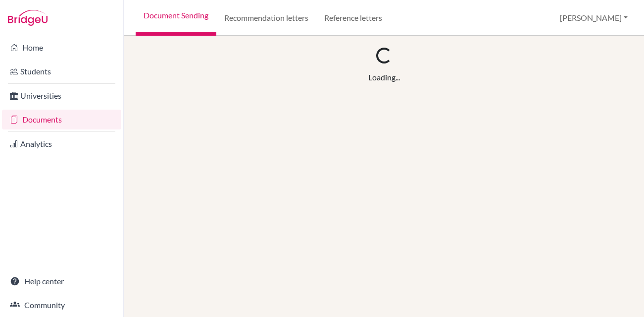  I want to click on a: Home, so click(61, 48).